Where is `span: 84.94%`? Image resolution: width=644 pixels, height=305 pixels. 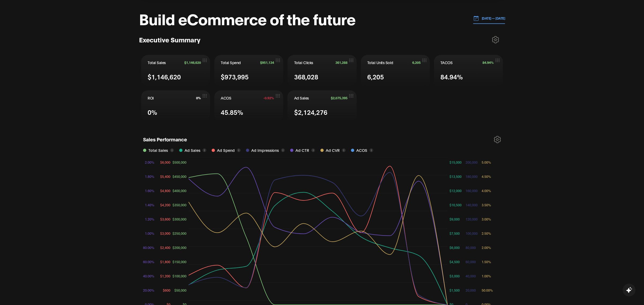 span: 84.94% is located at coordinates (452, 77).